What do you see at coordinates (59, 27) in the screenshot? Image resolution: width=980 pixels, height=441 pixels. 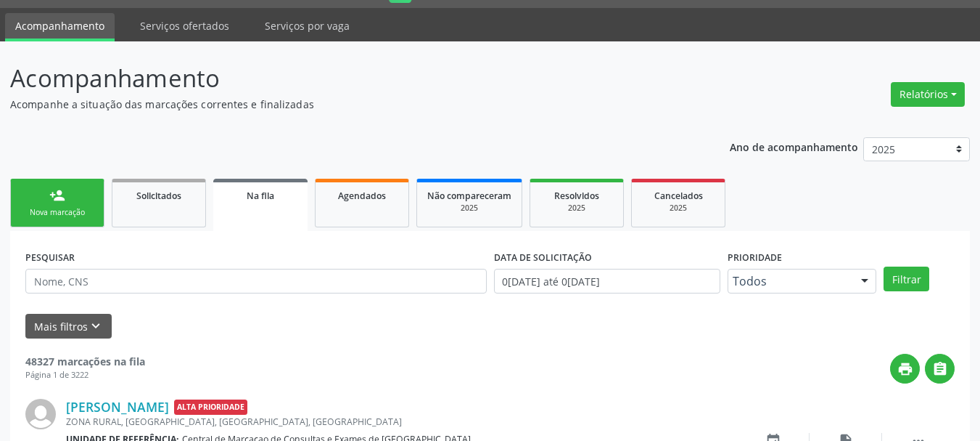 I see `a: Acompanhamento` at bounding box center [59, 27].